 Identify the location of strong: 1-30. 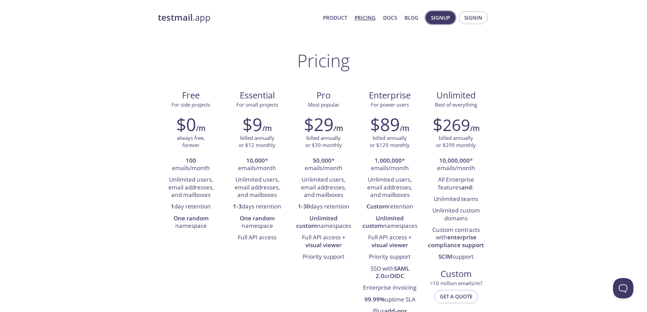
(304, 206).